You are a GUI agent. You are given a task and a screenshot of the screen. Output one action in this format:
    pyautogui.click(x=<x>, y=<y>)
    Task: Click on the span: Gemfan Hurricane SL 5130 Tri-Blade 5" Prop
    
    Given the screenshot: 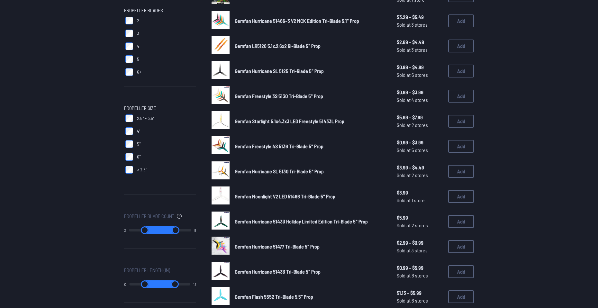 What is the action you would take?
    pyautogui.click(x=279, y=171)
    